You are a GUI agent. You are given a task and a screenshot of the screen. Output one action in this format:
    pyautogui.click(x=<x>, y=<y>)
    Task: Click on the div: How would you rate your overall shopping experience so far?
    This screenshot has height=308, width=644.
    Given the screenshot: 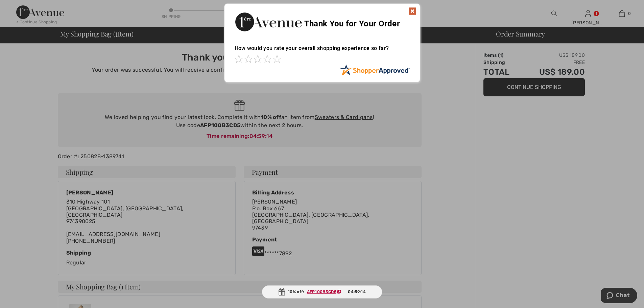 What is the action you would take?
    pyautogui.click(x=322, y=51)
    